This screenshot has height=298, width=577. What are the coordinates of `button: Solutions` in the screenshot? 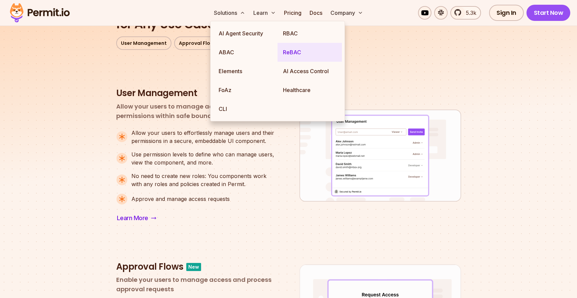 It's located at (229, 13).